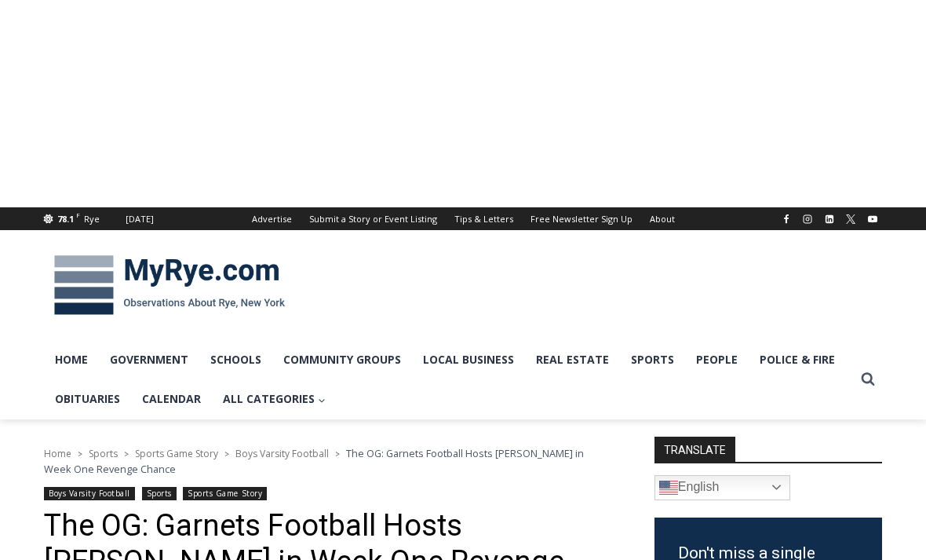 Image resolution: width=926 pixels, height=560 pixels. Describe the element at coordinates (722, 487) in the screenshot. I see `a: English` at that location.